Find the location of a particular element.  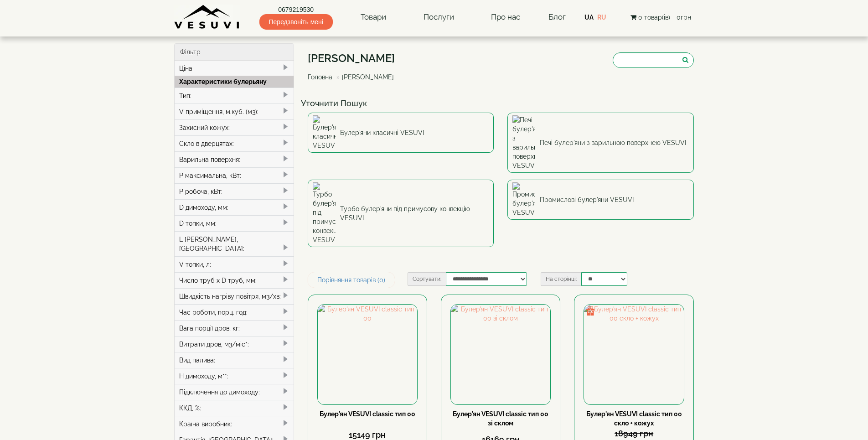

a: Про нас is located at coordinates (506, 17).